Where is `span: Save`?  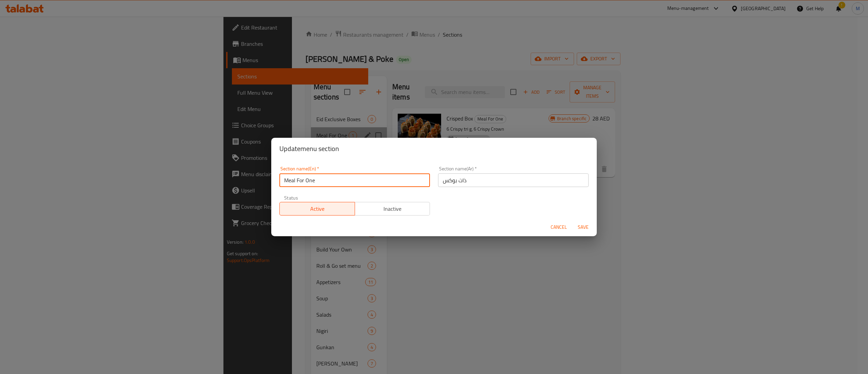
span: Save is located at coordinates (583, 227).